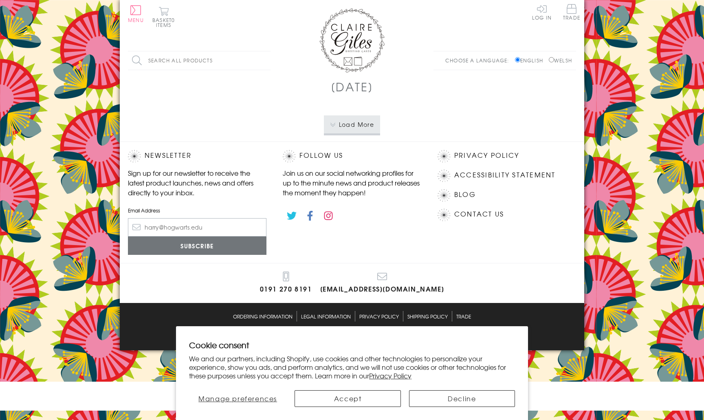 The width and height of the screenshot is (704, 420). I want to click on button: Basket0 items, so click(163, 17).